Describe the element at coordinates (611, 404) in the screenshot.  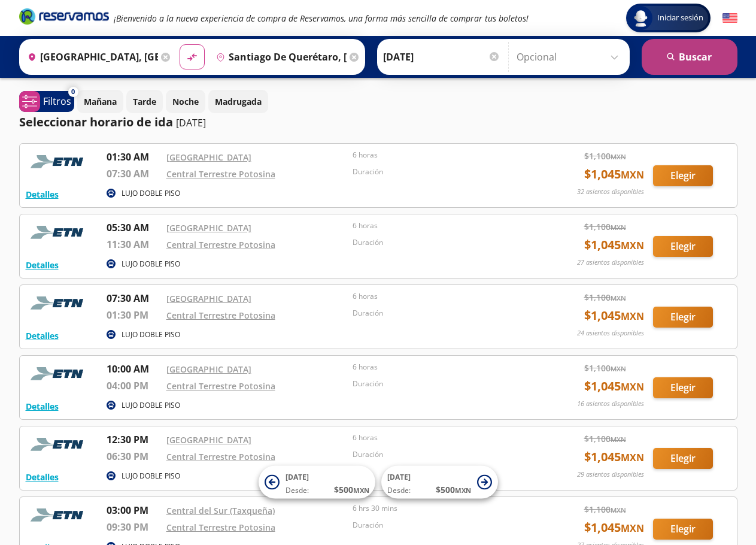
I see `p: 16 asientos disponibles` at that location.